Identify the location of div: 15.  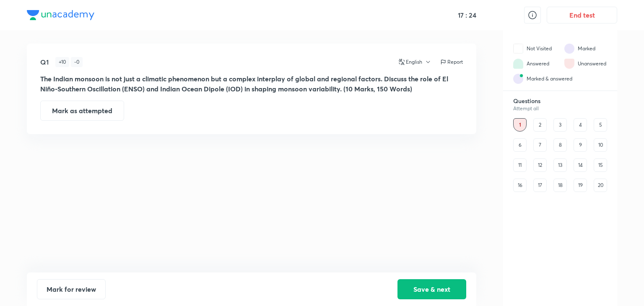
(600, 165).